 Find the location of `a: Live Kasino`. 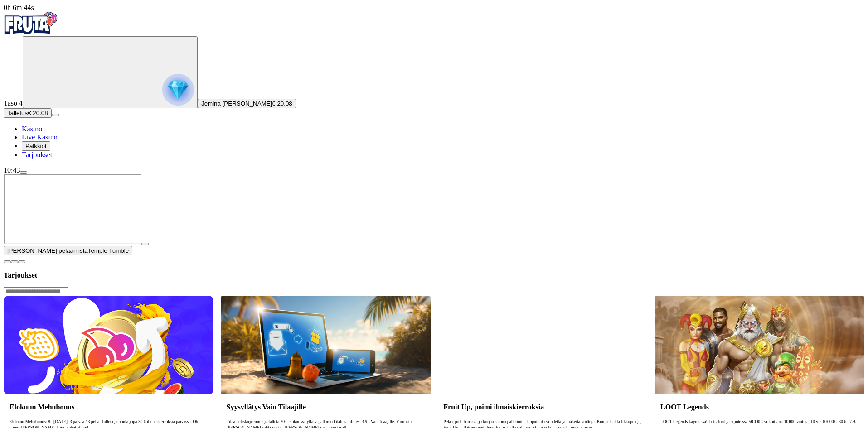

a: Live Kasino is located at coordinates (39, 137).